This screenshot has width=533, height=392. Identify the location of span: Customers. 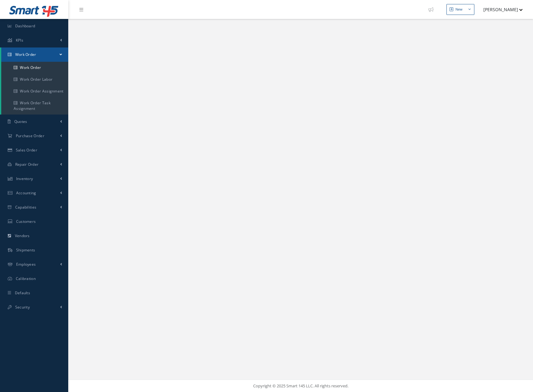
(26, 221).